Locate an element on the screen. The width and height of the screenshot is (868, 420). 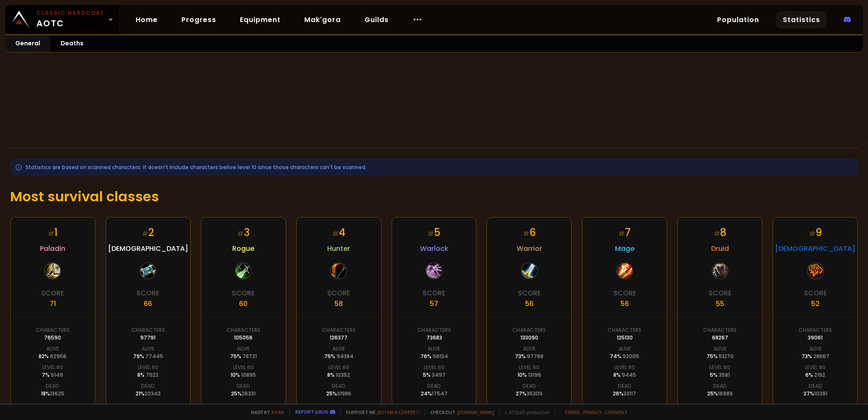
a: a fan is located at coordinates (278, 412).